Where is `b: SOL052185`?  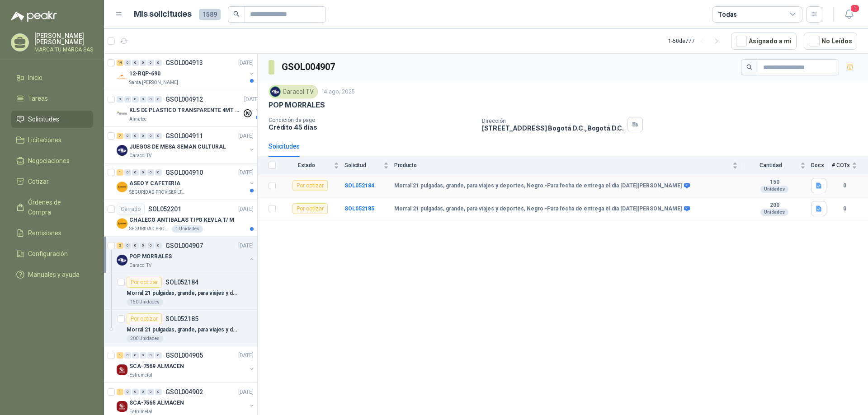 b: SOL052185 is located at coordinates (359, 208).